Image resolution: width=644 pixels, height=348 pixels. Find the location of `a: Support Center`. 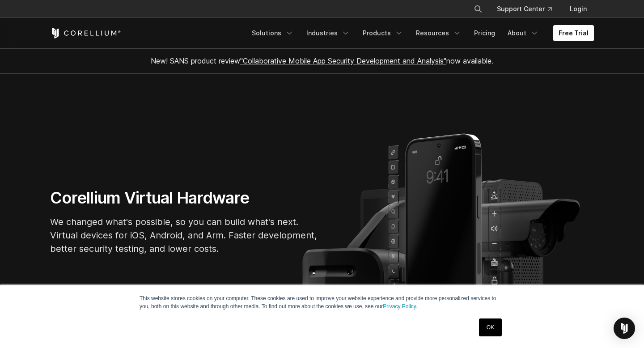

a: Support Center is located at coordinates (524, 9).